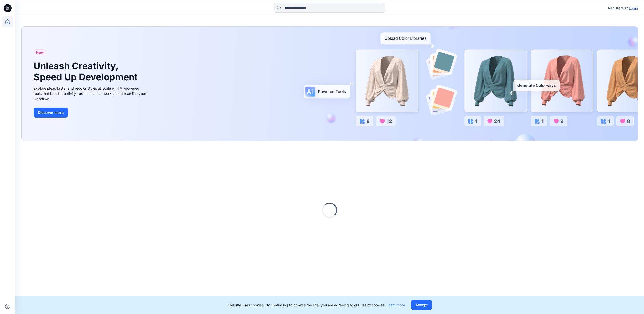 The height and width of the screenshot is (314, 644). Describe the element at coordinates (422, 304) in the screenshot. I see `button: Accept` at that location.